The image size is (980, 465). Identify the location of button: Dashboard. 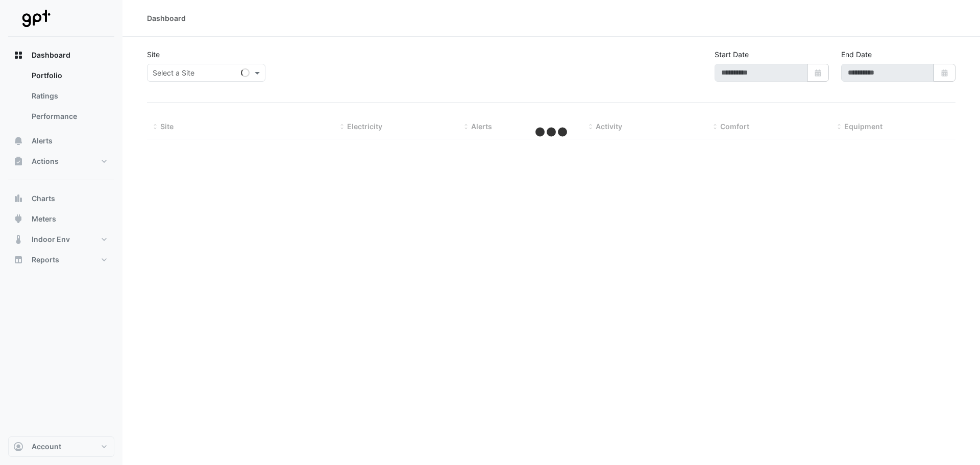
(61, 55).